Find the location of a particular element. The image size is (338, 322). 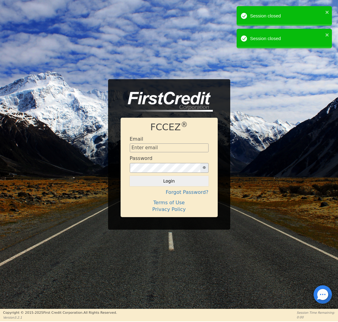

span: All Rights Reserved. is located at coordinates (100, 312).